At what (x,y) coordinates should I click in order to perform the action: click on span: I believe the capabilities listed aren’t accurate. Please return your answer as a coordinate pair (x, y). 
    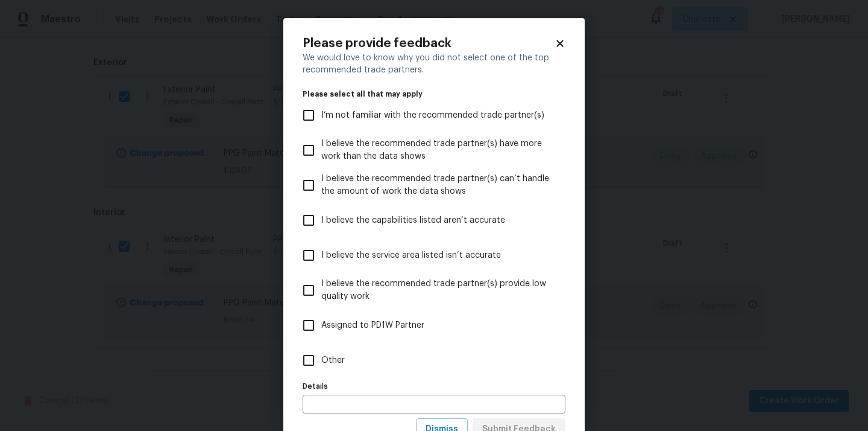
    Looking at the image, I should click on (413, 220).